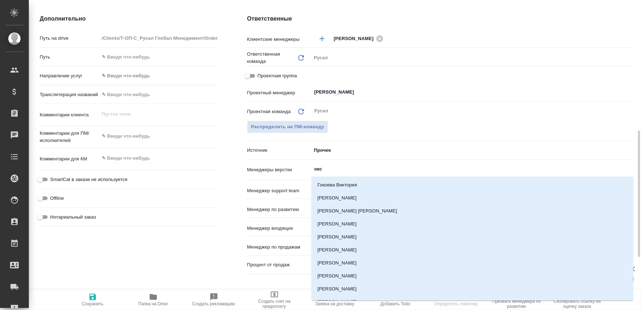 The height and width of the screenshot is (310, 641). Describe the element at coordinates (214, 303) in the screenshot. I see `span: Создать рекламацию` at that location.